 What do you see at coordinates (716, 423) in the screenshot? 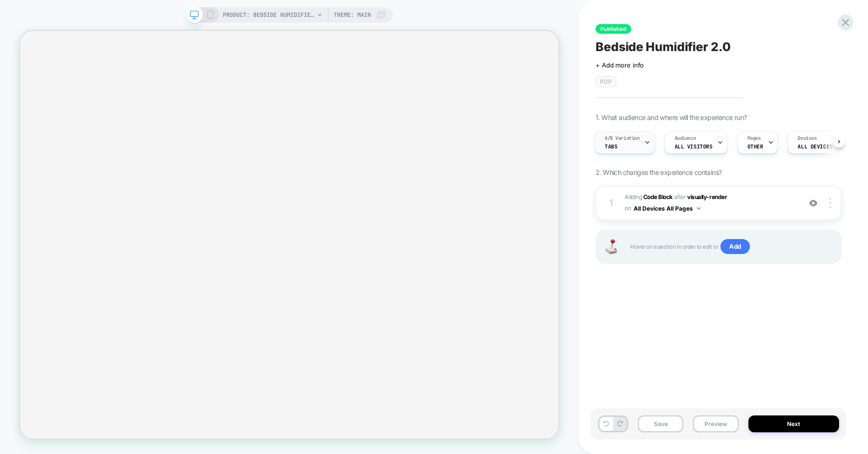
I see `button: Preview` at bounding box center [716, 423].